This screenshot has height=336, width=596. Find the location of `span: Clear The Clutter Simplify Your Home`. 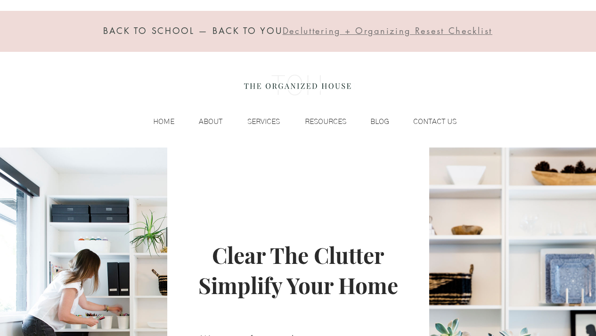

span: Clear The Clutter Simplify Your Home is located at coordinates (298, 270).